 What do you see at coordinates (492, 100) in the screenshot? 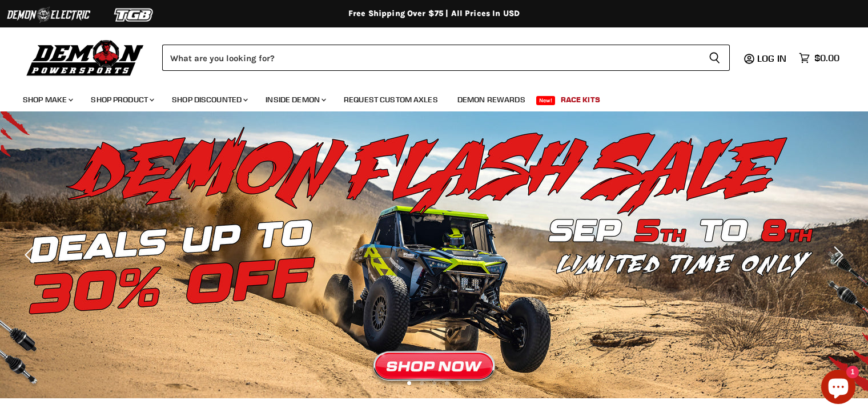
I see `a: Demon Rewards` at bounding box center [492, 100].